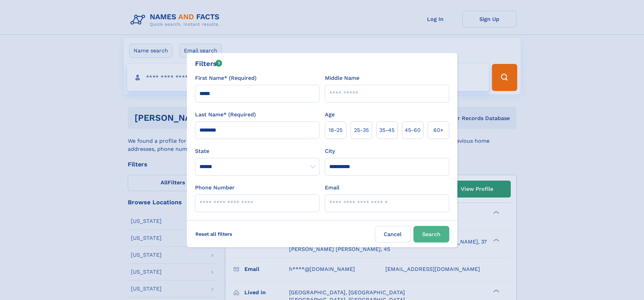 The image size is (644, 300). What do you see at coordinates (335, 130) in the screenshot?
I see `span: 18‑25` at bounding box center [335, 130].